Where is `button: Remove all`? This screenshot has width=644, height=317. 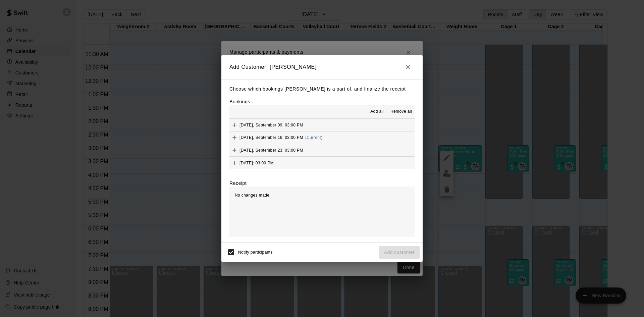
button: Remove all is located at coordinates (401, 112).